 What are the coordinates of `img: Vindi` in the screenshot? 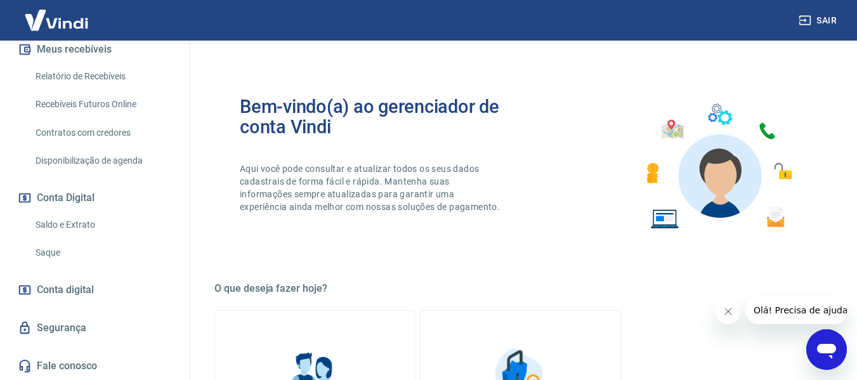 It's located at (56, 20).